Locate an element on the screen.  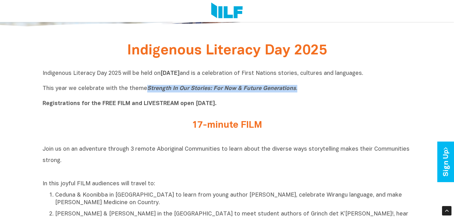
p: In this joyful FILM audiences will travel to: is located at coordinates (227, 184).